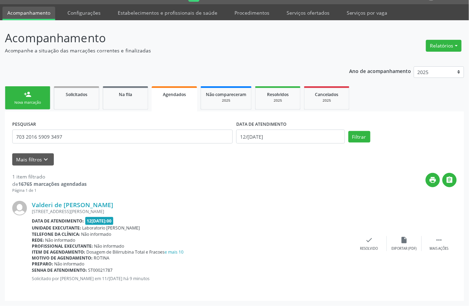  What do you see at coordinates (38, 240) in the screenshot?
I see `b: Rede:` at bounding box center [38, 240].